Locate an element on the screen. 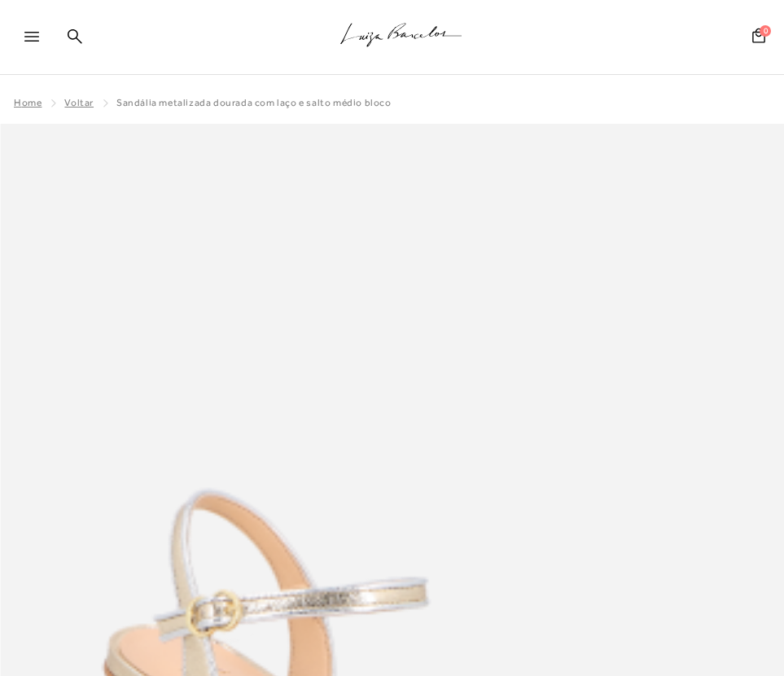 The image size is (784, 676). a: Home is located at coordinates (27, 102).